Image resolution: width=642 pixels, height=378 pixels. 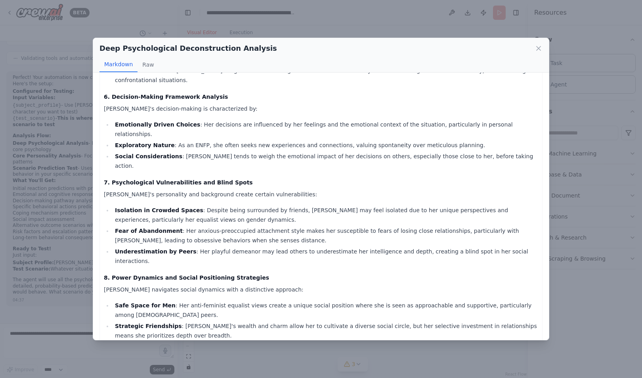 What do you see at coordinates (145, 145) in the screenshot?
I see `strong: Exploratory Nature` at bounding box center [145, 145].